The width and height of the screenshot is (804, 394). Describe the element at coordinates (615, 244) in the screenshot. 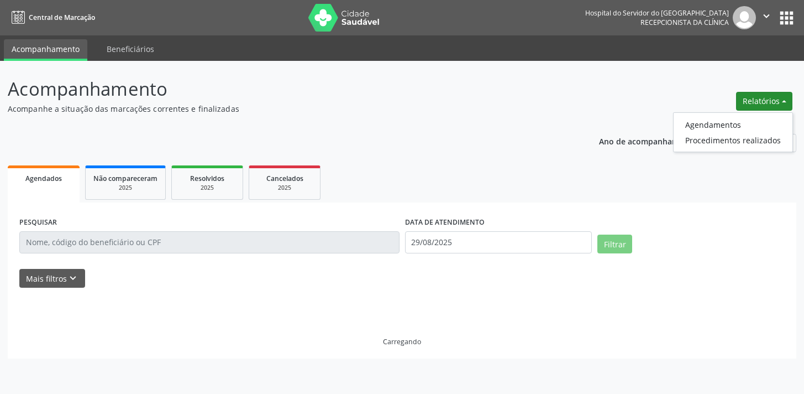

I see `button: Filtrar` at that location.